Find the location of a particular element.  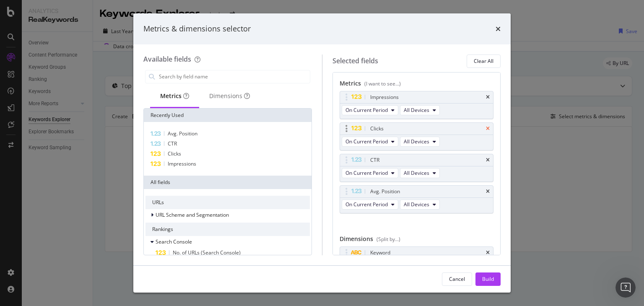

div: modal is located at coordinates (322, 153).